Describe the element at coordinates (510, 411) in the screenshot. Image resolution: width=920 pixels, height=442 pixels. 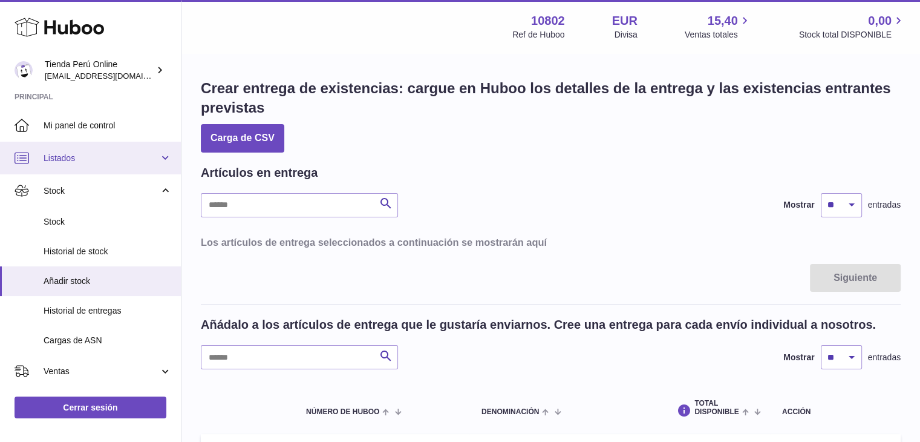
I see `span: Denominación` at that location.